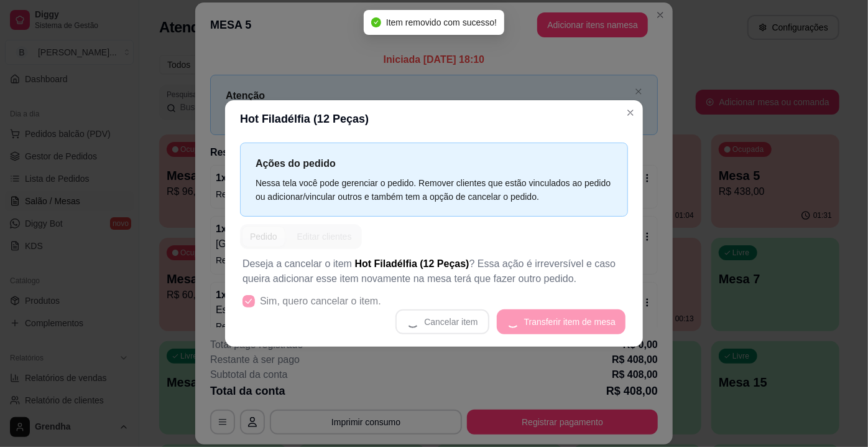  Describe the element at coordinates (434, 163) in the screenshot. I see `p: Ações do pedido` at that location.